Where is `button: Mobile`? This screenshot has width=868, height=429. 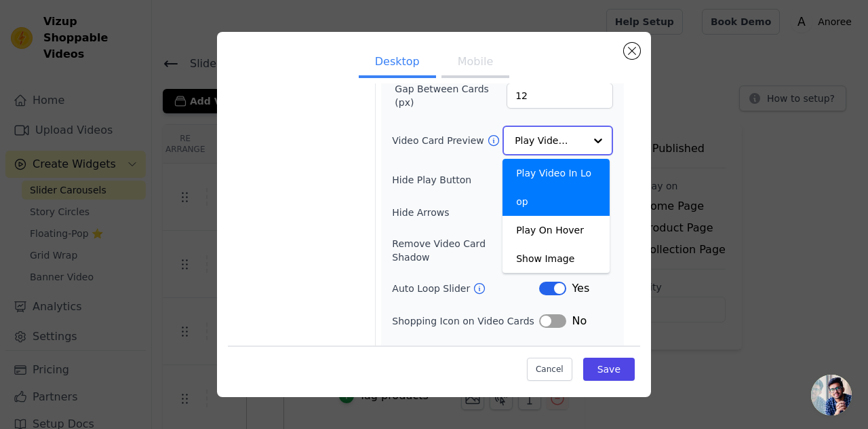 button: Mobile is located at coordinates (475, 63).